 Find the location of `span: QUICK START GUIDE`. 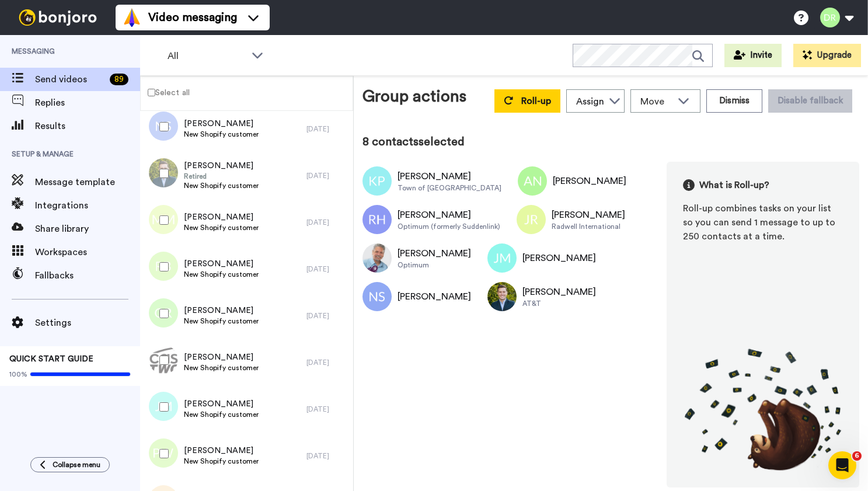

span: QUICK START GUIDE is located at coordinates (52, 359).